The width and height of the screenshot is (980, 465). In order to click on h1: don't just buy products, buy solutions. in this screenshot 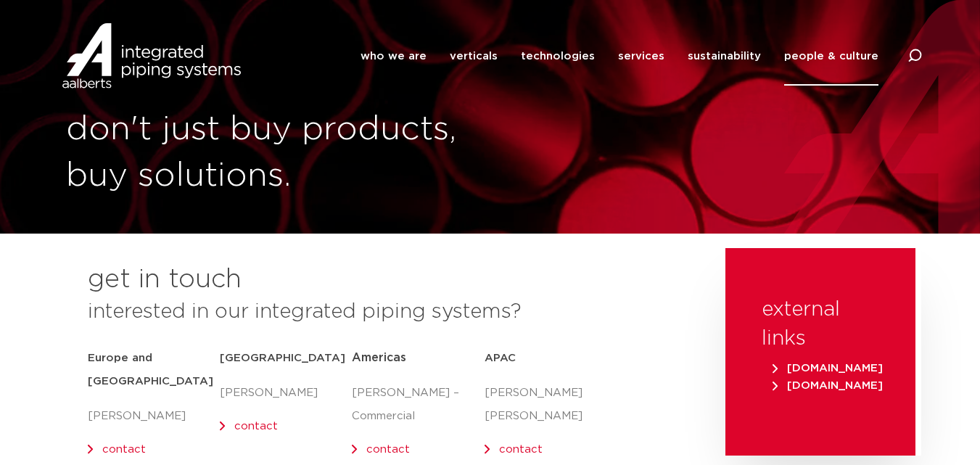, I will do `click(274, 153)`.